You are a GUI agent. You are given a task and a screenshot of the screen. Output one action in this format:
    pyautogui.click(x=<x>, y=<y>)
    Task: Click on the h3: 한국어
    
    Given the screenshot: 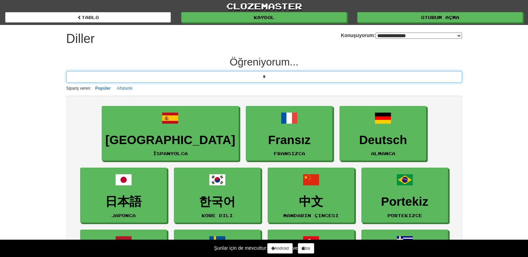 What is the action you would take?
    pyautogui.click(x=217, y=202)
    